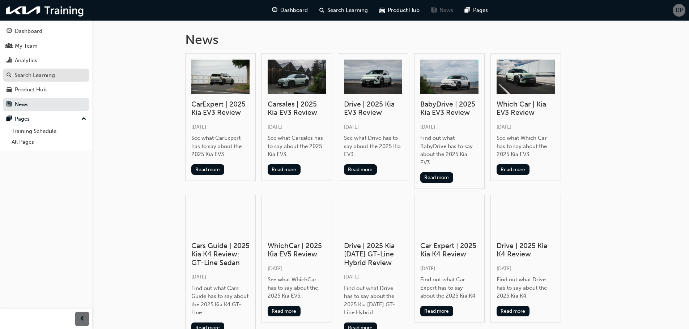 This screenshot has height=329, width=689. I want to click on h3: BabyDrive | 2025 Kia EV3 Review, so click(449, 108).